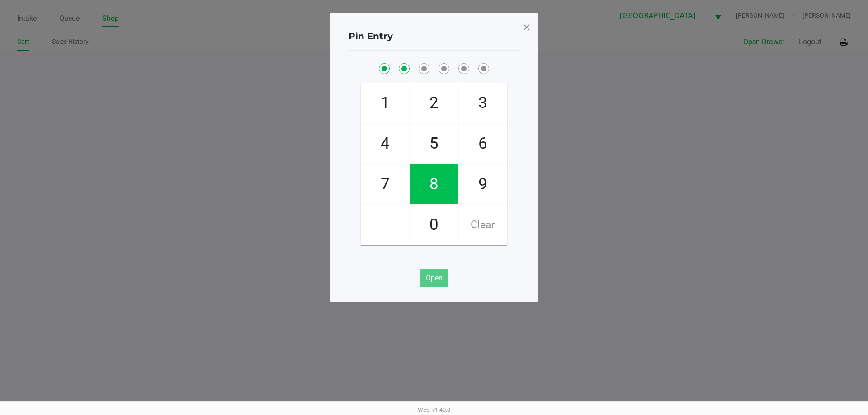 The width and height of the screenshot is (868, 415). I want to click on span: 0, so click(434, 225).